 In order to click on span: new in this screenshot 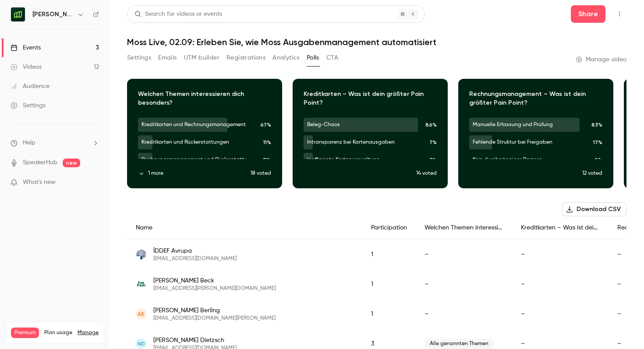, I will do `click(71, 163)`.